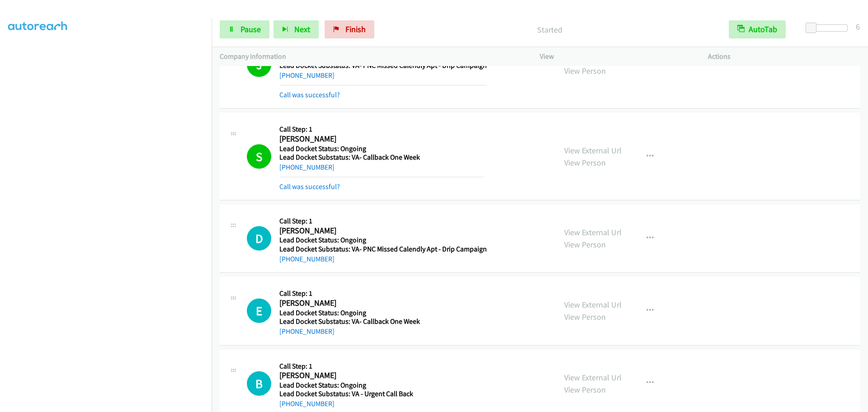 This screenshot has width=868, height=412. Describe the element at coordinates (356, 29) in the screenshot. I see `span: Finish` at that location.